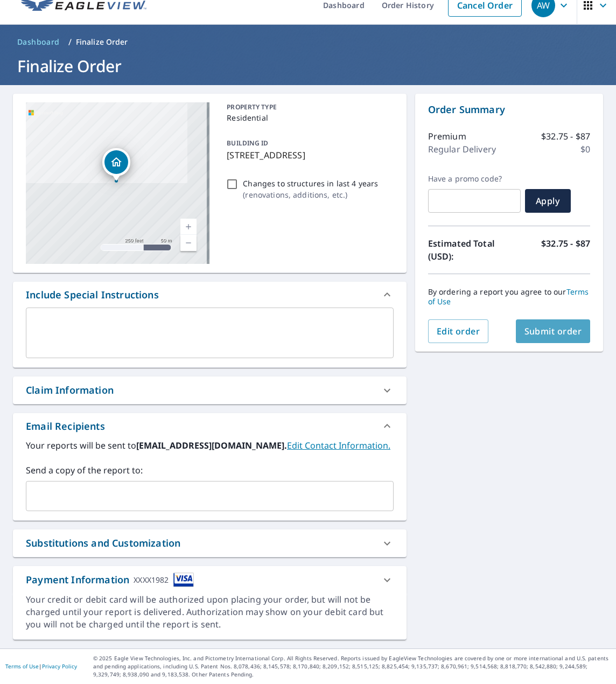  Describe the element at coordinates (554, 331) in the screenshot. I see `span: Submit order` at that location.